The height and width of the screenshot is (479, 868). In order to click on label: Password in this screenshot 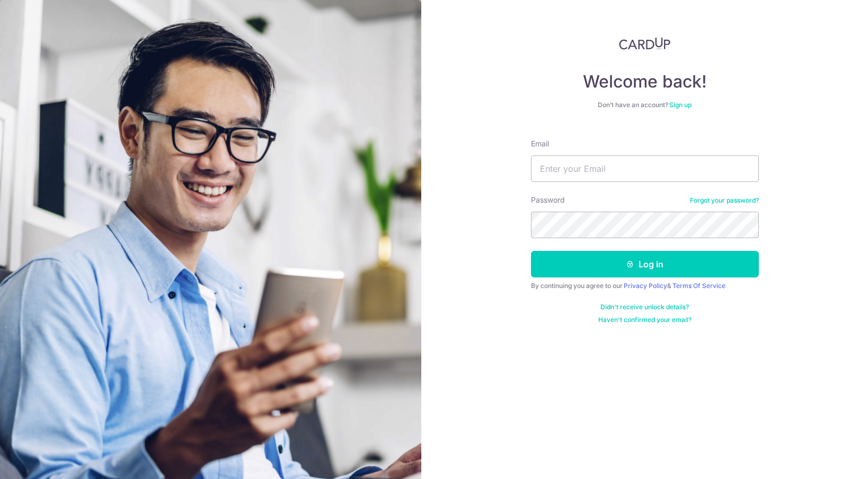, I will do `click(548, 200)`.